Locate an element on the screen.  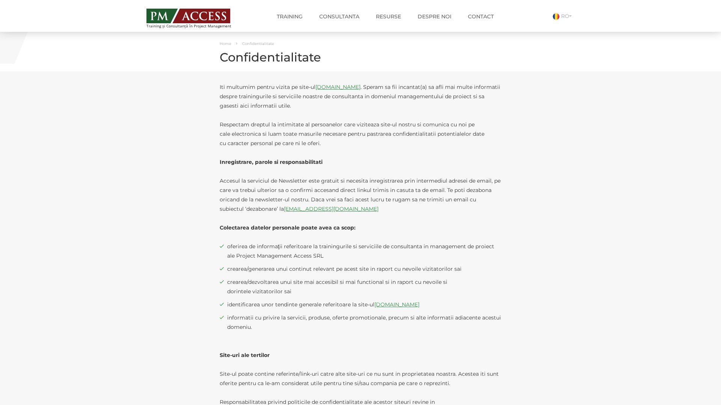
img: Romana is located at coordinates (556, 17).